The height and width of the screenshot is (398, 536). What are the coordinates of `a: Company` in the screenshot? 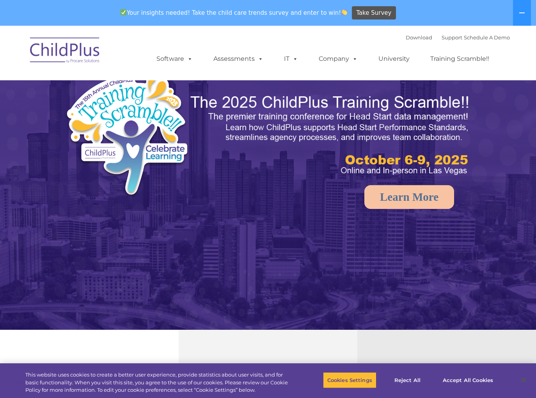 It's located at (338, 59).